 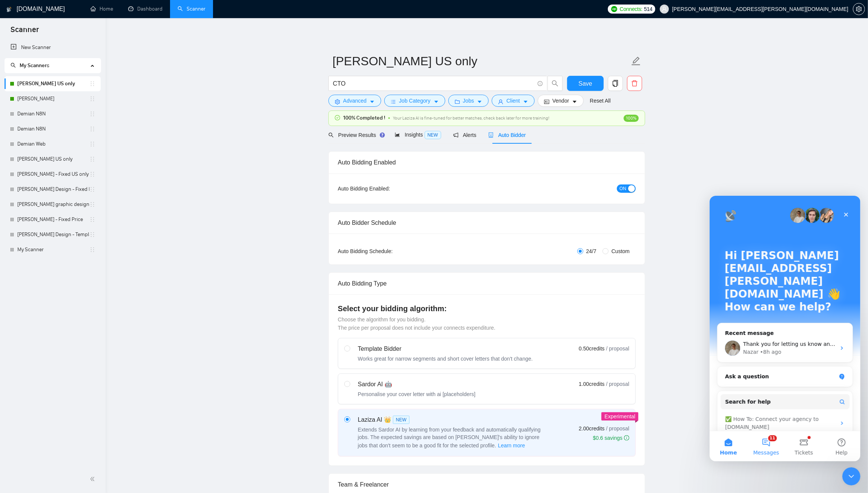 What do you see at coordinates (52, 144) in the screenshot?
I see `li: Demian Web` at bounding box center [52, 144].